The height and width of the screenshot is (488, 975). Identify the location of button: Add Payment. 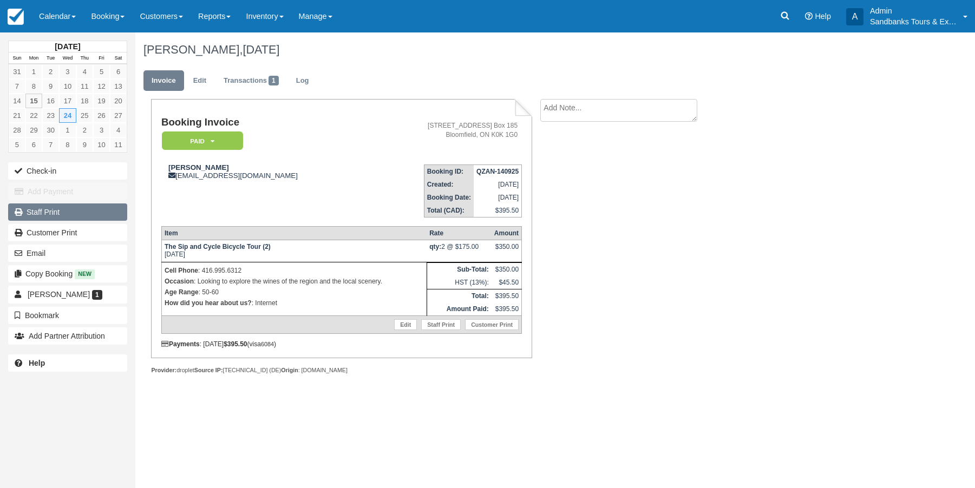
(68, 192).